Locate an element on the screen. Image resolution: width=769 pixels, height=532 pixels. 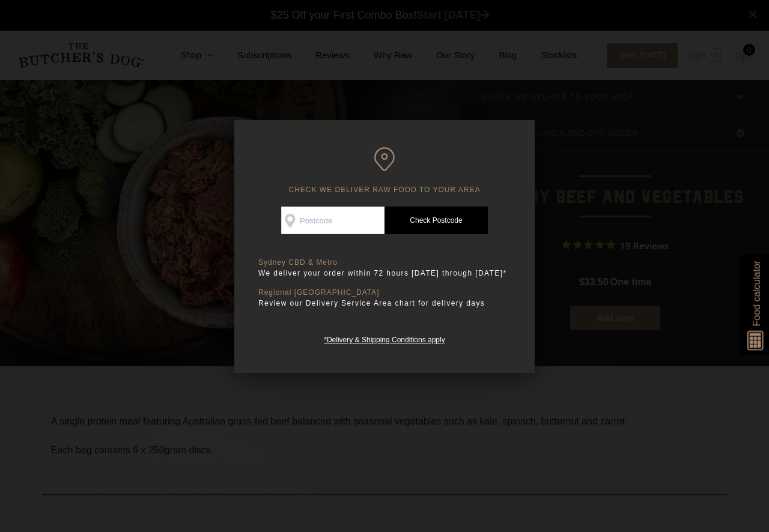
p: Sydney CBD & Metro is located at coordinates (384, 263).